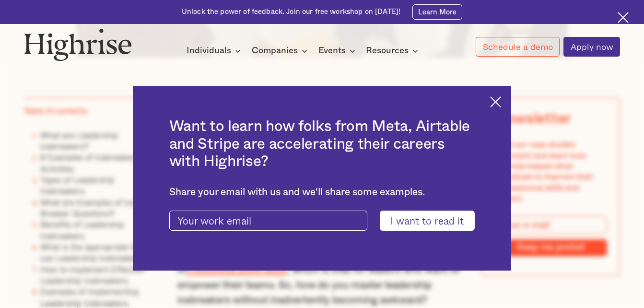 This screenshot has width=644, height=308. Describe the element at coordinates (518, 46) in the screenshot. I see `a: Schedule a demo` at that location.